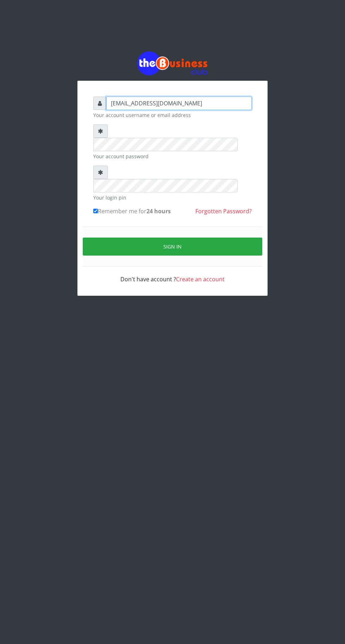 The width and height of the screenshot is (345, 644). Describe the element at coordinates (223, 211) in the screenshot. I see `a: Forgotten Password?` at that location.